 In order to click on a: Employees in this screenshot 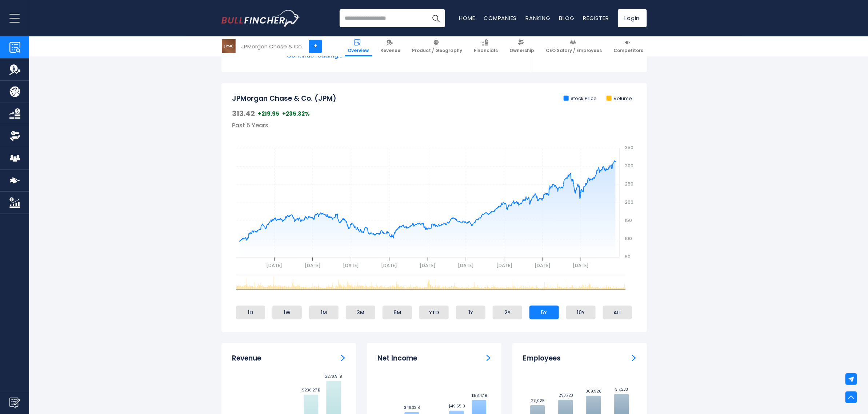, I will do `click(634, 358)`.